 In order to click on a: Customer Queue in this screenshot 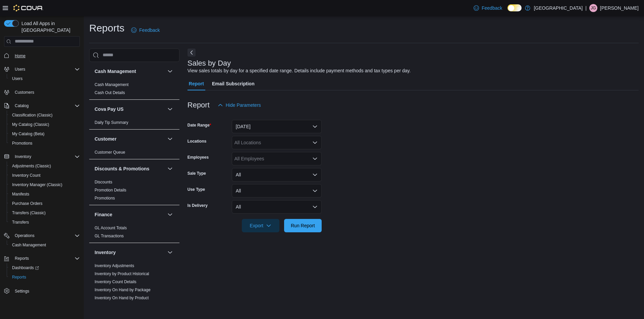, I will do `click(110, 153)`.